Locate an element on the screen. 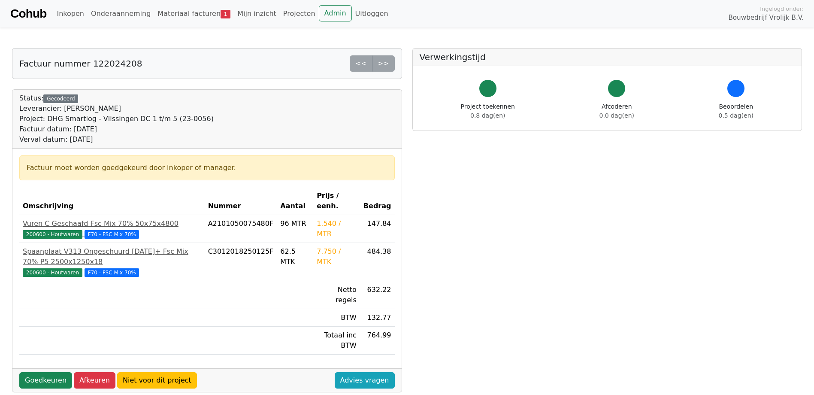 The width and height of the screenshot is (814, 395). a: Mijn inzicht is located at coordinates (257, 14).